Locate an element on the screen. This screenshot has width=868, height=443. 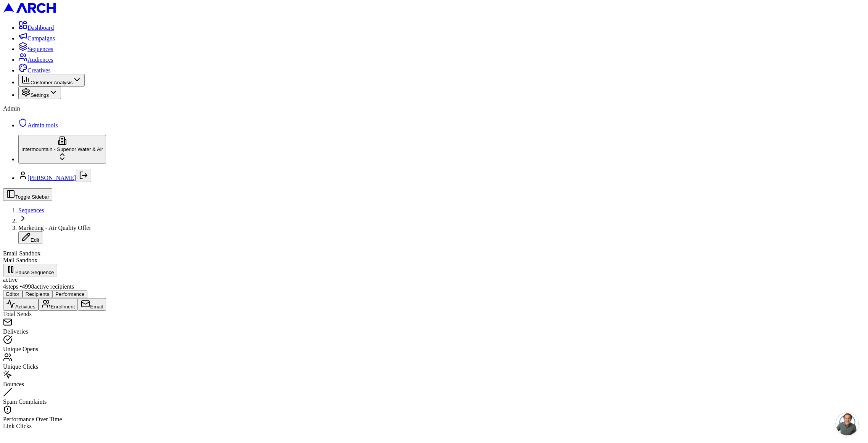
div: Deliveries is located at coordinates (434, 332).